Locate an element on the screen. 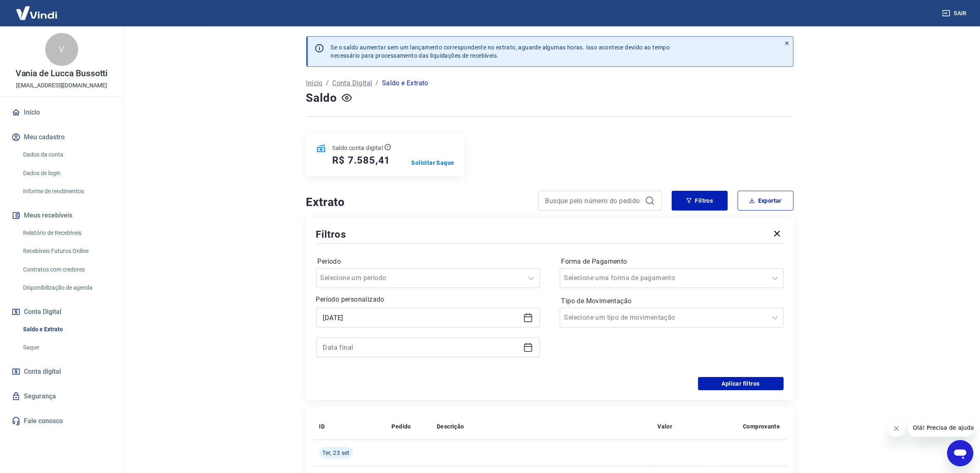  a: Fale conosco is located at coordinates (61, 421).